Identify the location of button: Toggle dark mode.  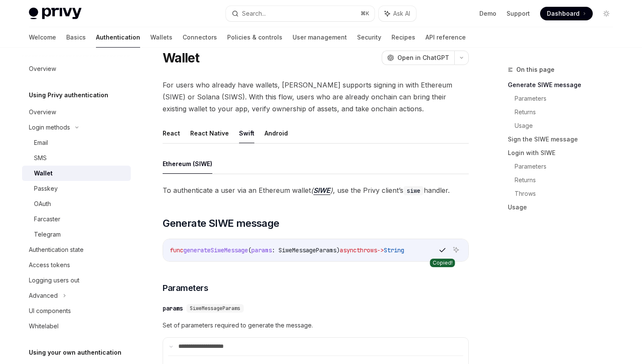
(607, 13).